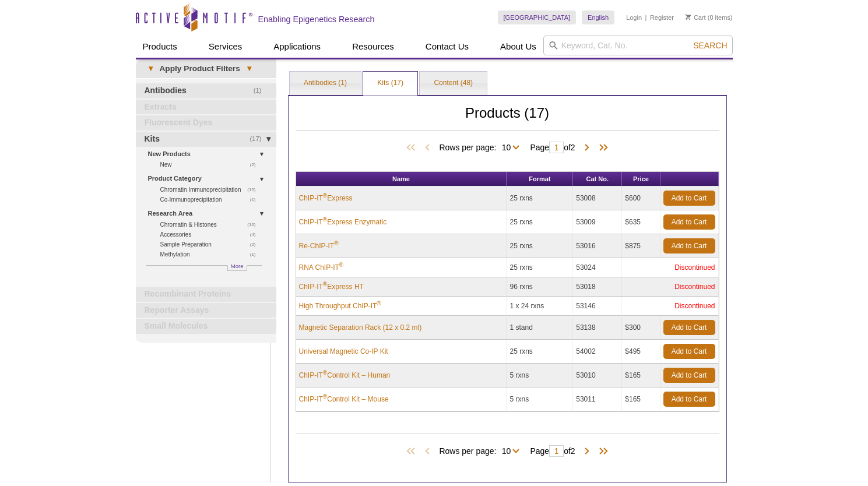  Describe the element at coordinates (709, 17) in the screenshot. I see `li: (0 items)` at that location.